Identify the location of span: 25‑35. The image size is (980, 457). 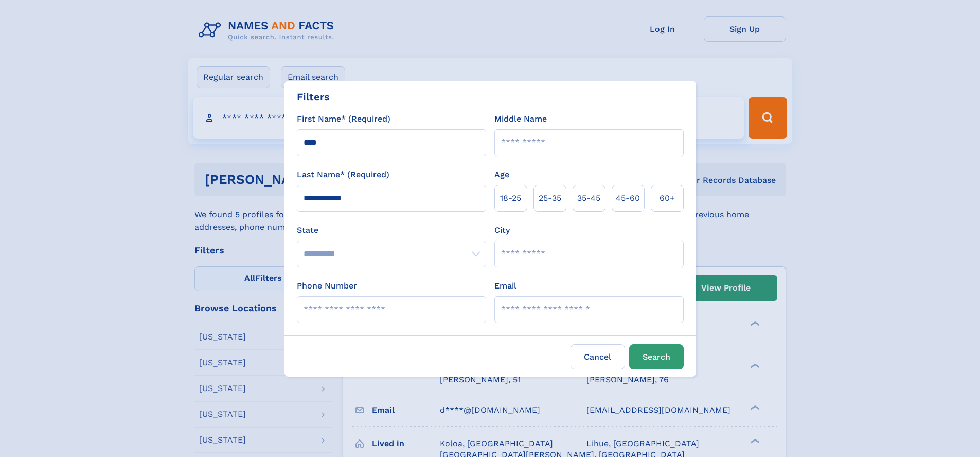
(550, 198).